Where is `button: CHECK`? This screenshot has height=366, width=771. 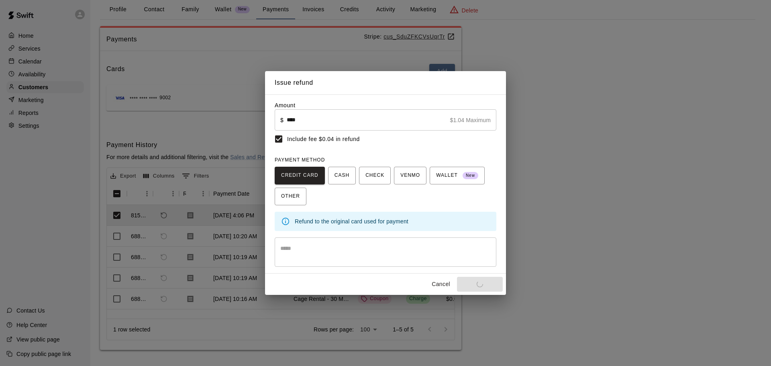
button: CHECK is located at coordinates (375, 176).